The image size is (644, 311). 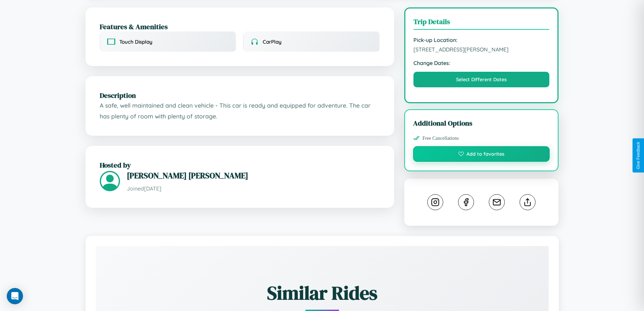 I want to click on h2: Description, so click(x=240, y=95).